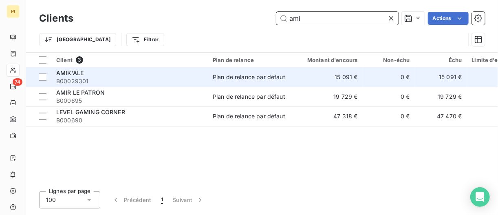 This screenshot has height=215, width=498. I want to click on span: 100, so click(51, 200).